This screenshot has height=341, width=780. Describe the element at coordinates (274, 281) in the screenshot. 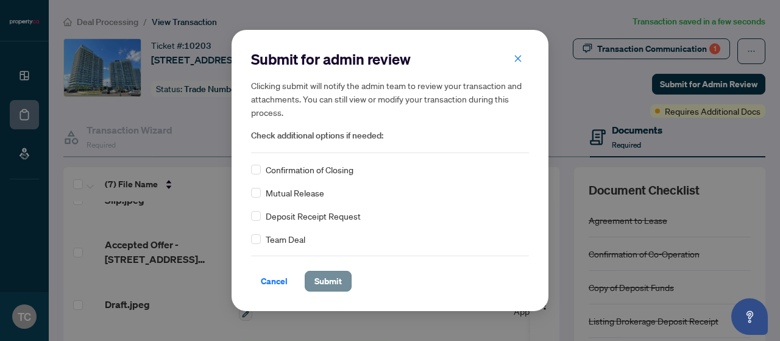

I see `button: Cancel` at that location.